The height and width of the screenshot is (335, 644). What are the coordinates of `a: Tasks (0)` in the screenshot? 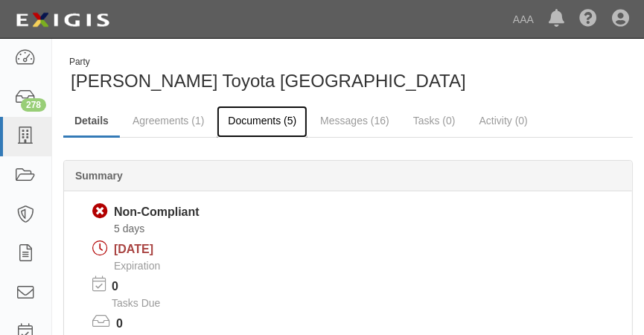 It's located at (434, 121).